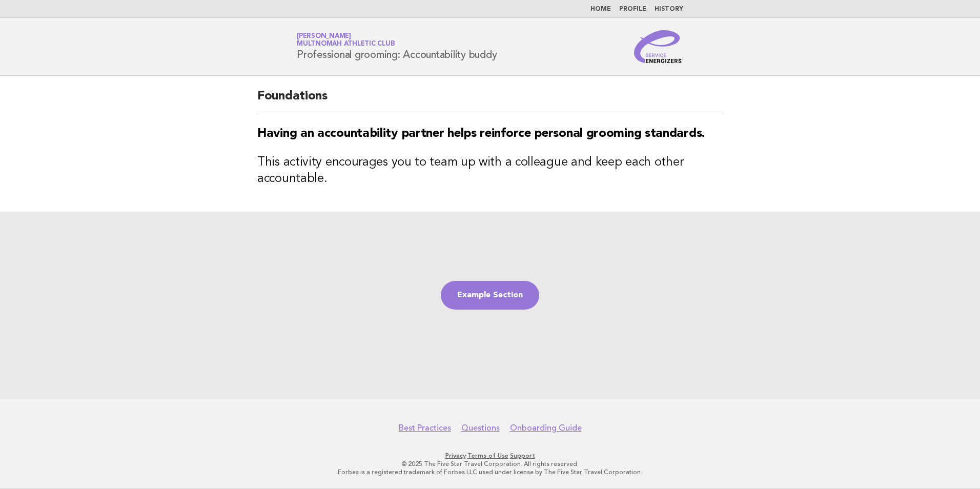 The width and height of the screenshot is (980, 489). What do you see at coordinates (523, 456) in the screenshot?
I see `a: Support` at bounding box center [523, 456].